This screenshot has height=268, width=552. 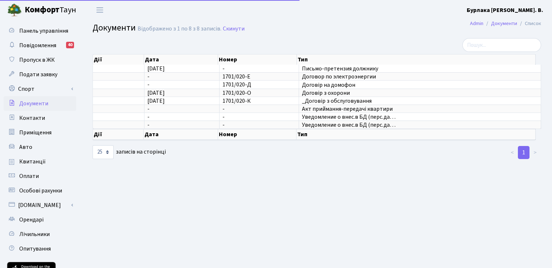 What do you see at coordinates (40, 234) in the screenshot?
I see `a: Лічильники` at bounding box center [40, 234].